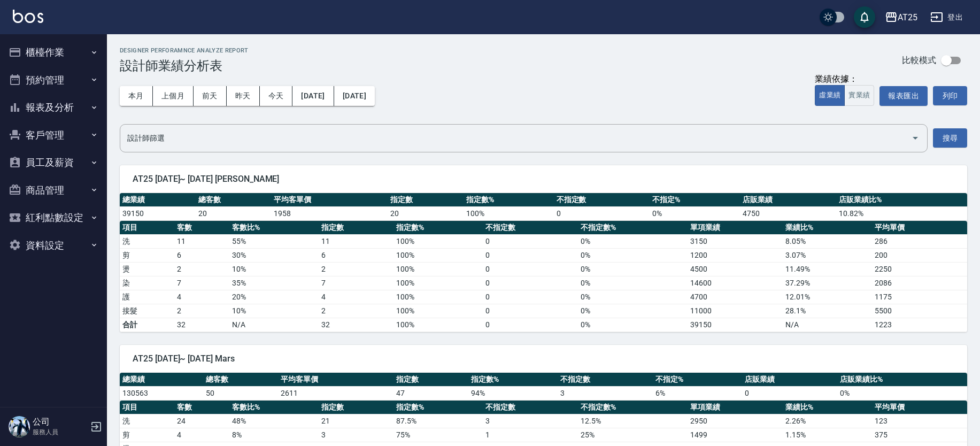 Image resolution: width=980 pixels, height=446 pixels. I want to click on td: 11, so click(356, 241).